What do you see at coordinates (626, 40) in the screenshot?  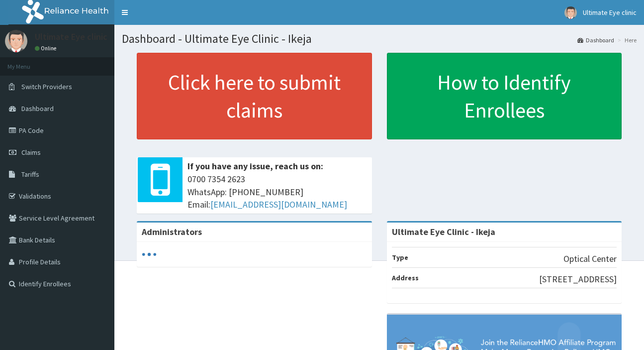 I see `li: Here` at bounding box center [626, 40].